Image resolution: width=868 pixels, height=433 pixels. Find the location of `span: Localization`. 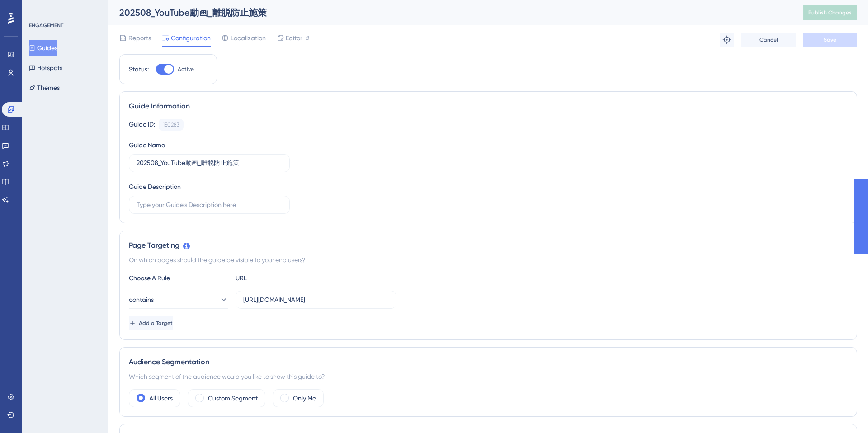

span: Localization is located at coordinates (248, 38).